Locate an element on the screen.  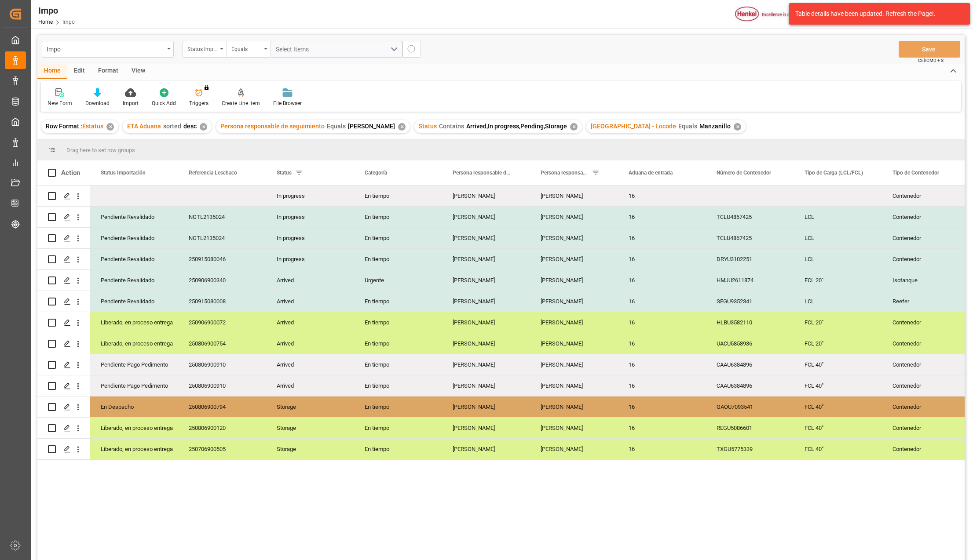
div: NGTL2135024 is located at coordinates (222, 217).